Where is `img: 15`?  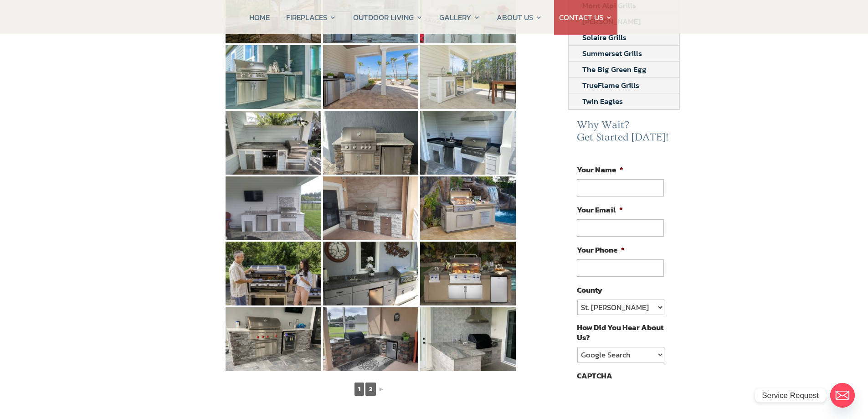
img: 15 is located at coordinates (273, 209).